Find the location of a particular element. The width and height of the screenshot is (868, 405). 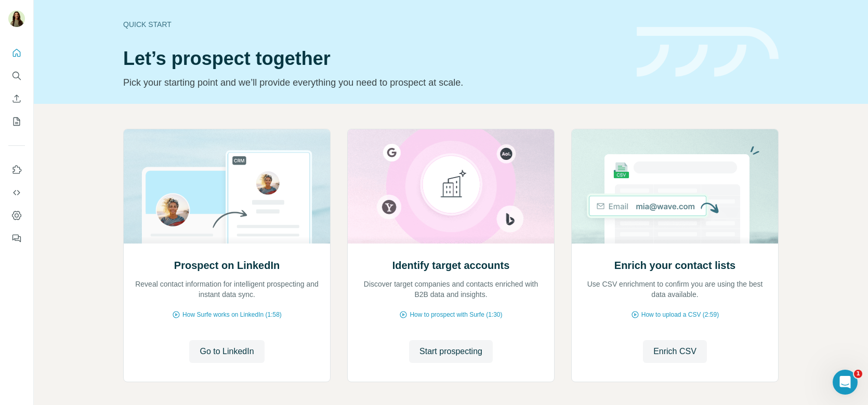

h1: Let’s prospect together is located at coordinates (374, 59).